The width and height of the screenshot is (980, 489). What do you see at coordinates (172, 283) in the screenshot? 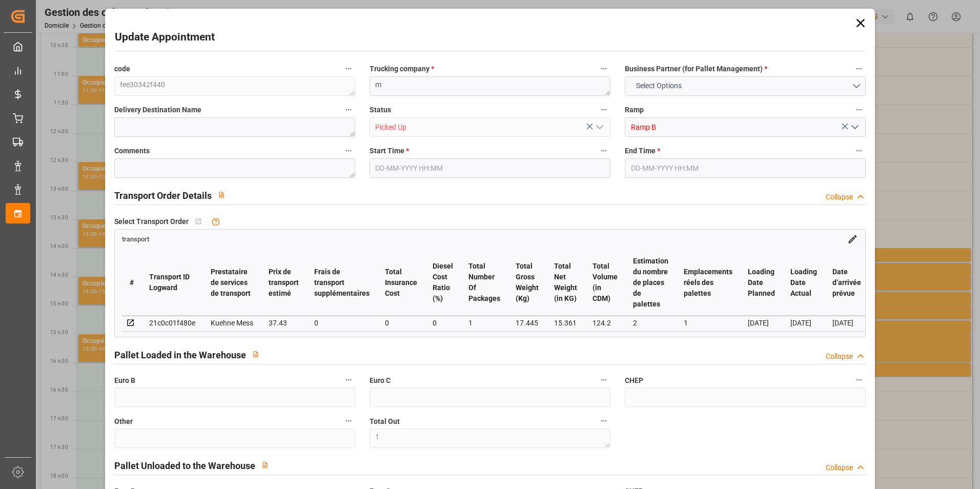
I see `th: Transport ID Logward` at bounding box center [172, 283].